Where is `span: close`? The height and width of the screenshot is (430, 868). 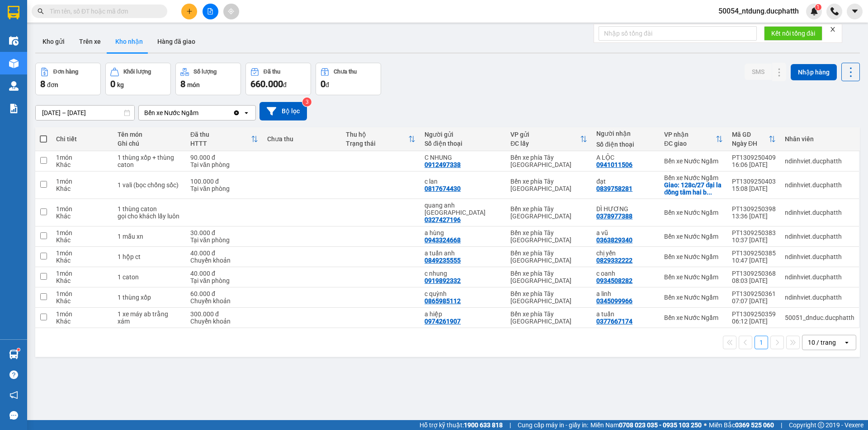
span: close is located at coordinates (832, 29).